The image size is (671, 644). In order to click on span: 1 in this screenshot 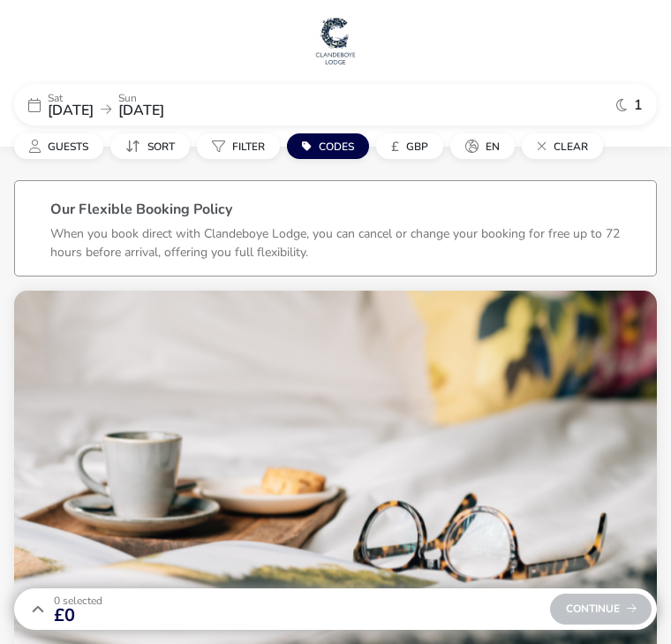, I will do `click(638, 105)`.